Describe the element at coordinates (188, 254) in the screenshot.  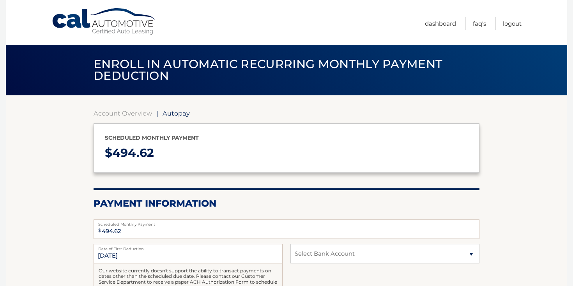
I see `input: Payment Date` at that location.